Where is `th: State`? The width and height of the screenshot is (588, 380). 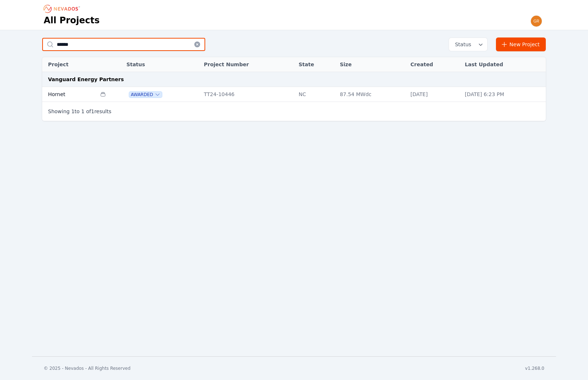 th: State is located at coordinates (315, 64).